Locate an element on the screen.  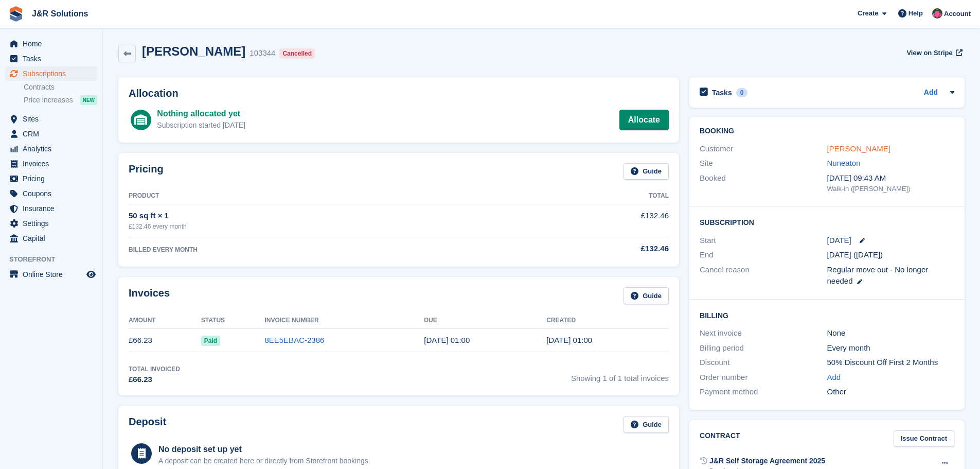
div: End is located at coordinates (763, 254).